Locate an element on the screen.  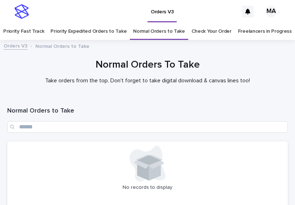
div: MA is located at coordinates (271, 12).